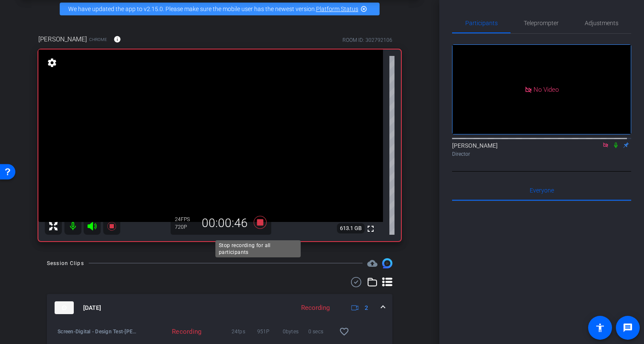 The image size is (644, 344). Describe the element at coordinates (367, 307) in the screenshot. I see `span: 2` at that location.